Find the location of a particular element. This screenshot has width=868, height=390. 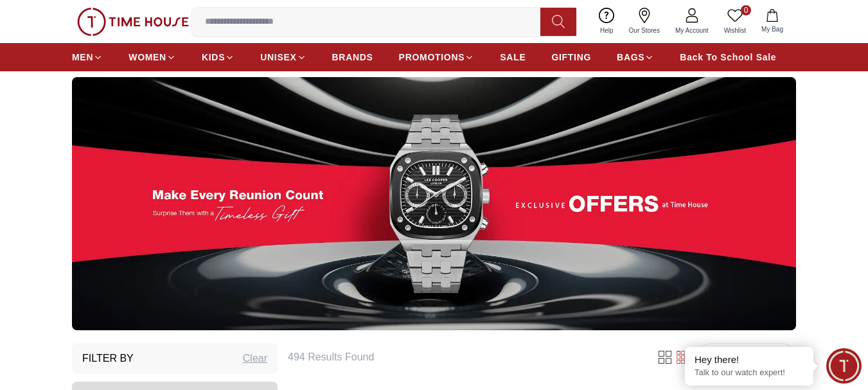

span: 0 is located at coordinates (746, 10).